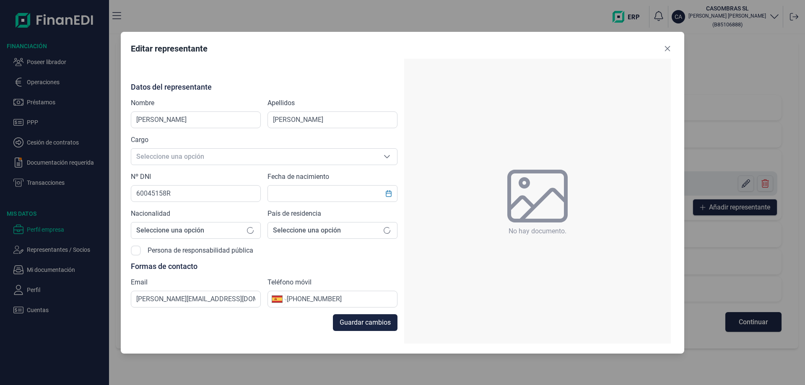  I want to click on label: Cargo, so click(140, 140).